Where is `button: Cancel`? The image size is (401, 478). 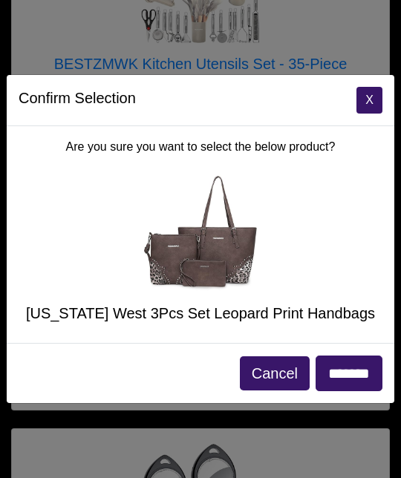 button: Cancel is located at coordinates (275, 373).